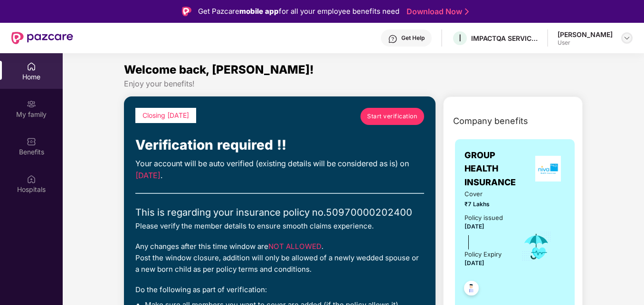 This screenshot has height=305, width=644. Describe the element at coordinates (295, 246) in the screenshot. I see `span: NOT ALLOWED` at that location.